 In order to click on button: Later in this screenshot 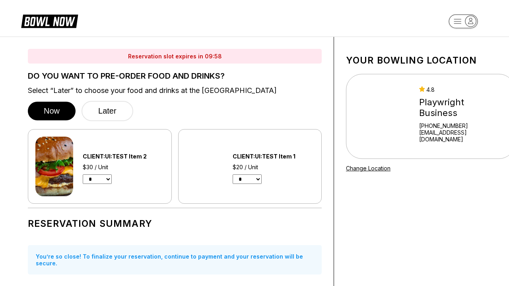, I will do `click(107, 111)`.